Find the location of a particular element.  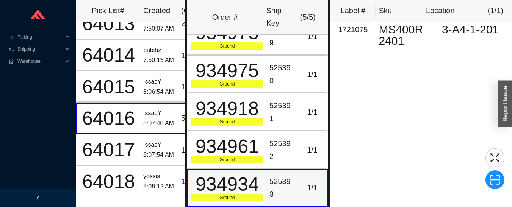

div: 2 / 3 is located at coordinates (192, 23).